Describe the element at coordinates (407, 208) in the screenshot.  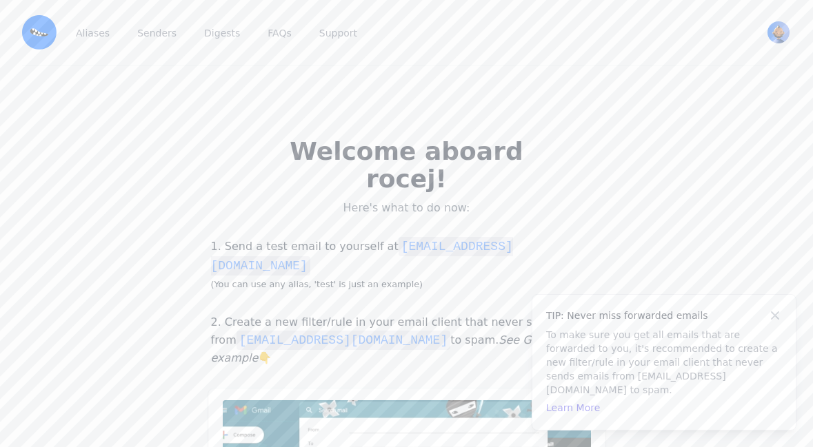
I see `p: Here's what to do now:` at that location.